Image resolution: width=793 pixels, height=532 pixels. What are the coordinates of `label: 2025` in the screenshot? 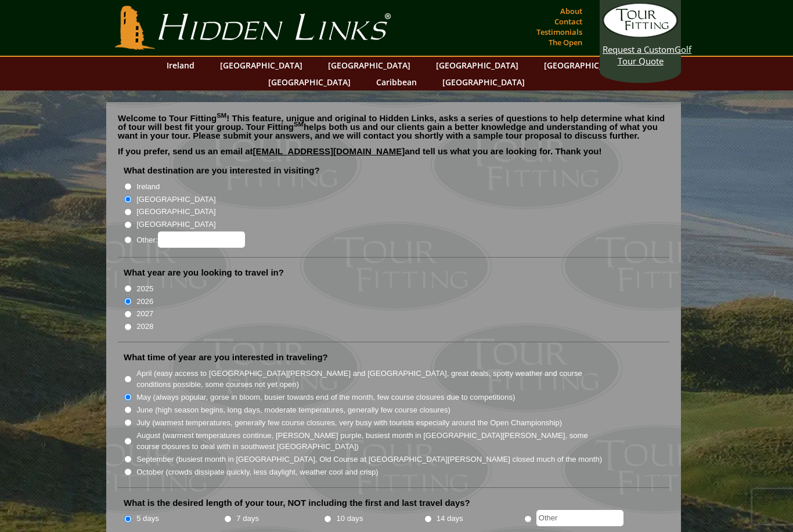 It's located at (145, 289).